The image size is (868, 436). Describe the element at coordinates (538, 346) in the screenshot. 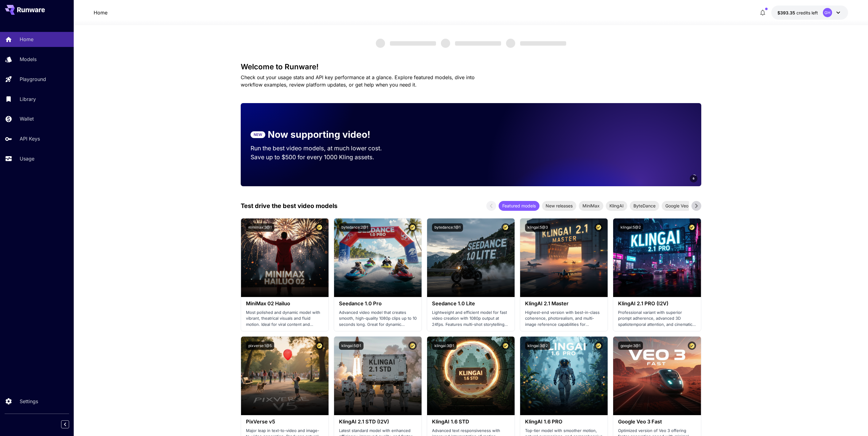

I see `button: klingai:3@2` at that location.